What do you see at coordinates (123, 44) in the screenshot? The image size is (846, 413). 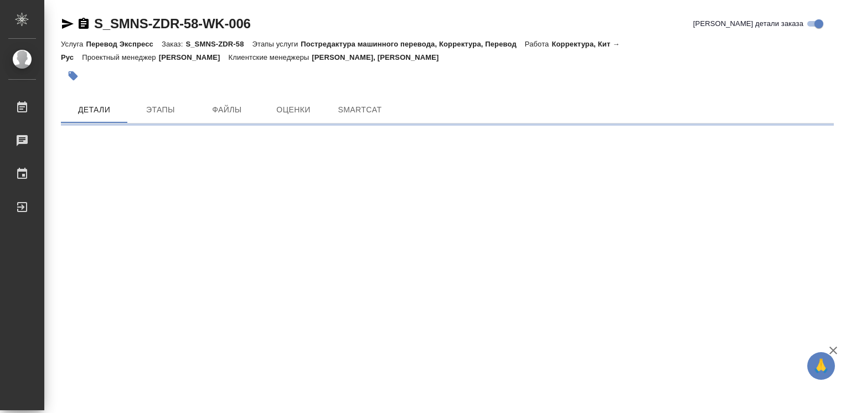 I see `p: Перевод Экспресс` at bounding box center [123, 44].